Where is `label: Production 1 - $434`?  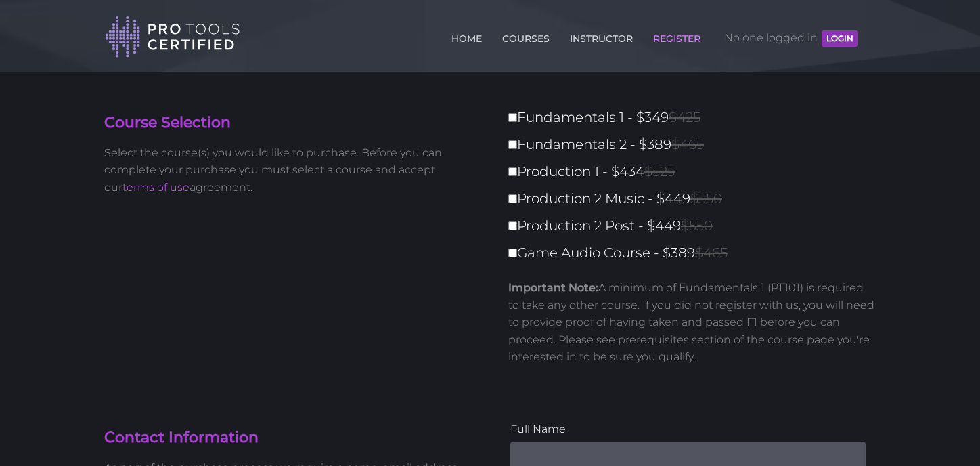 label: Production 1 - $434 is located at coordinates (696, 172).